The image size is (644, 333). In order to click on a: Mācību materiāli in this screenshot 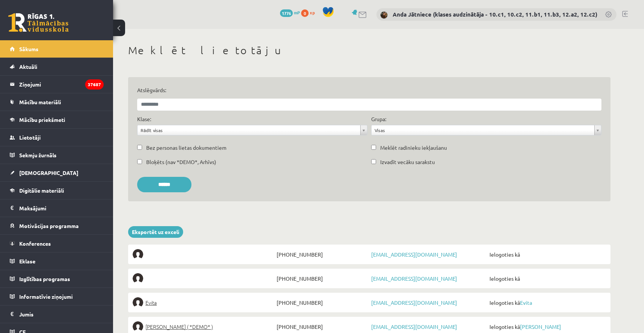, I will do `click(57, 102)`.